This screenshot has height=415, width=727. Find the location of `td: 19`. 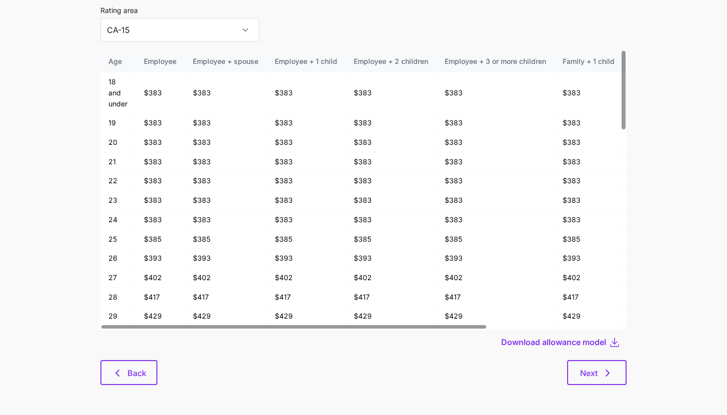

td: 19 is located at coordinates (118, 123).